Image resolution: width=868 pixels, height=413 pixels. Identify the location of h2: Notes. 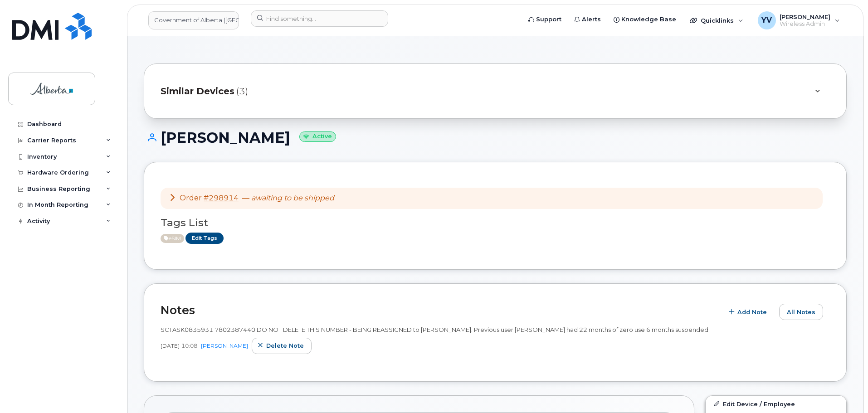
(439, 310).